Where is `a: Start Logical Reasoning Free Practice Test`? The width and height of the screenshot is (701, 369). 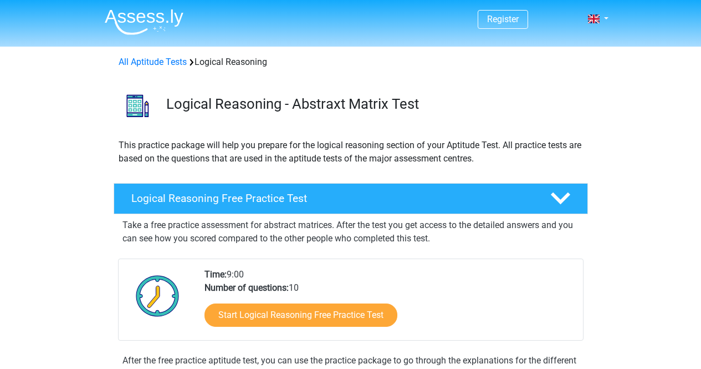 a: Start Logical Reasoning Free Practice Test is located at coordinates (301, 315).